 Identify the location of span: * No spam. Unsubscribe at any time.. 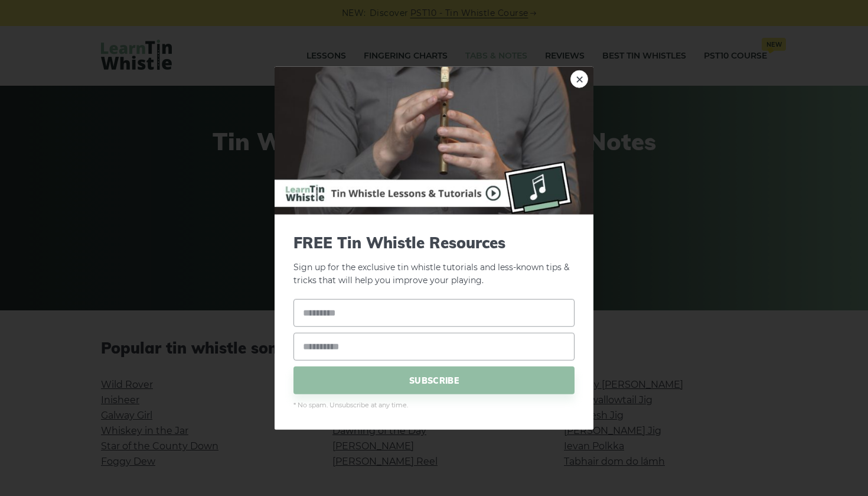
(434, 405).